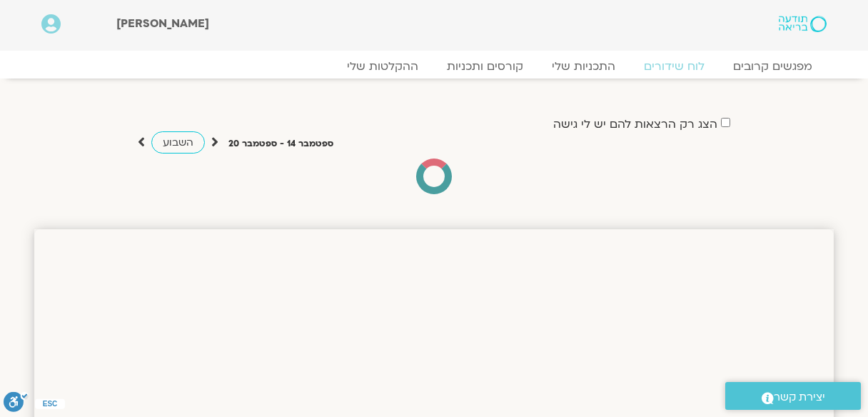  What do you see at coordinates (800, 397) in the screenshot?
I see `span: יצירת קשר` at bounding box center [800, 397].